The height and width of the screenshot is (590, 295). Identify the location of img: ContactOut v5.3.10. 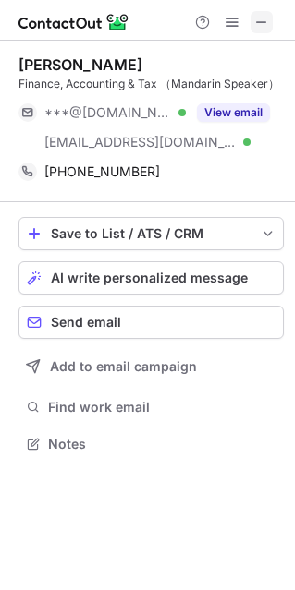
(74, 22).